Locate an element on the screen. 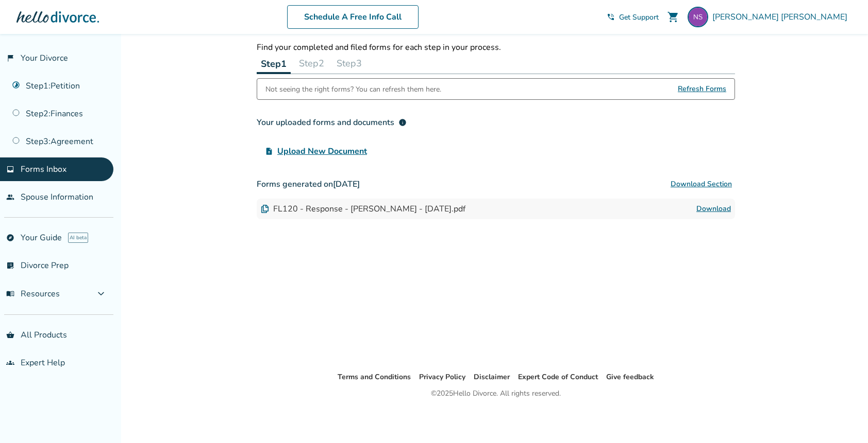  span: explore is located at coordinates (10, 238).